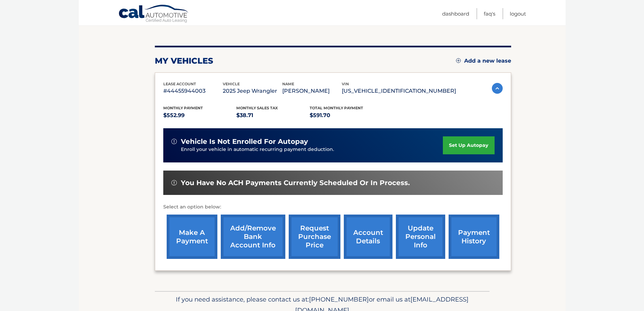 The width and height of the screenshot is (644, 311). I want to click on img: add.svg, so click(459, 60).